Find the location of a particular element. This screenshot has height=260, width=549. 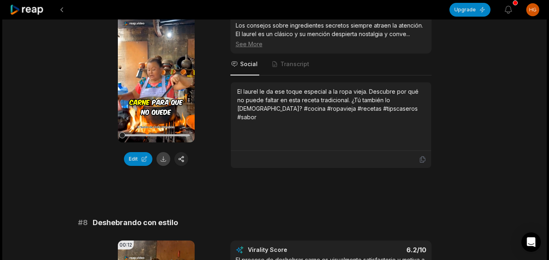

span: # 8 is located at coordinates (83, 223).